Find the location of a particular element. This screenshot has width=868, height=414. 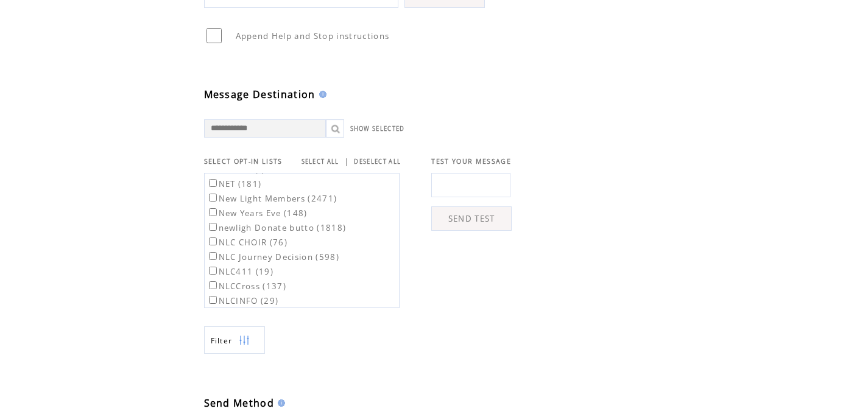

a: DESELECT ALL is located at coordinates (377, 162).